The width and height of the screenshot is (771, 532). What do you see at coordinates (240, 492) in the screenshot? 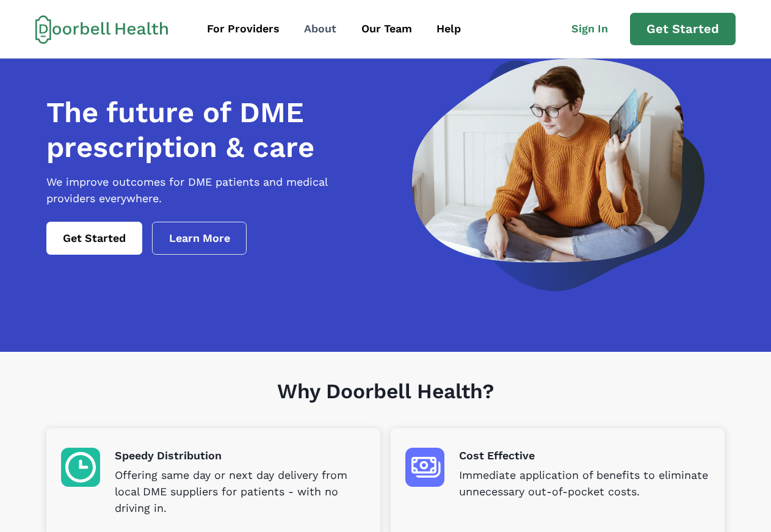
I see `p: Offering same day or next day delivery from local DME suppliers for patients - with no driving in.` at bounding box center [240, 492].